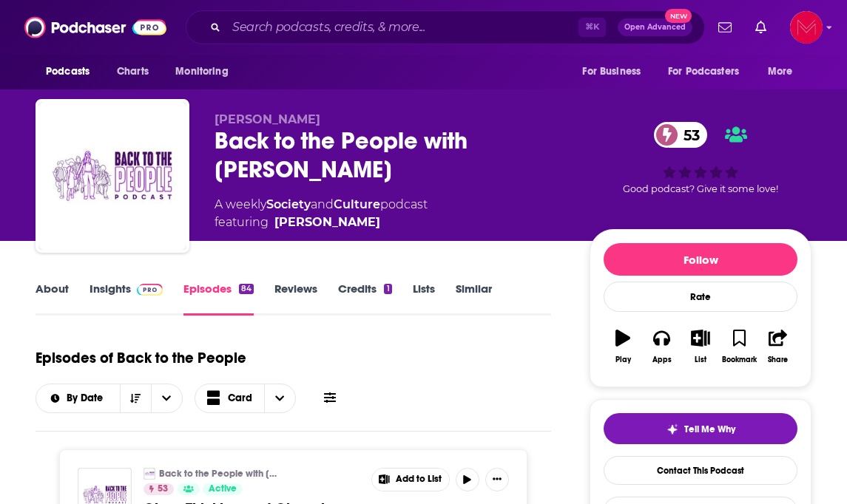 Image resolution: width=847 pixels, height=504 pixels. What do you see at coordinates (739, 360) in the screenshot?
I see `div: Bookmark` at bounding box center [739, 360].